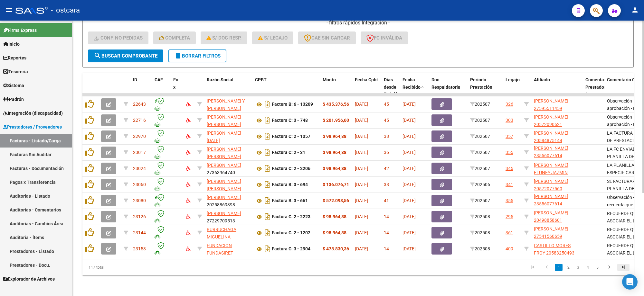  What do you see at coordinates (228, 217) in the screenshot?
I see `div: 27229709513` at bounding box center [228, 217].